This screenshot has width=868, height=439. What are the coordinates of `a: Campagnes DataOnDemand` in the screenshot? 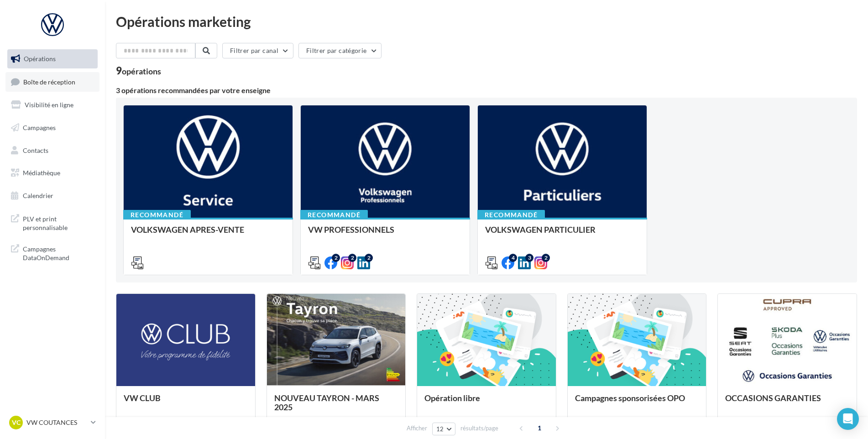 It's located at (52, 252).